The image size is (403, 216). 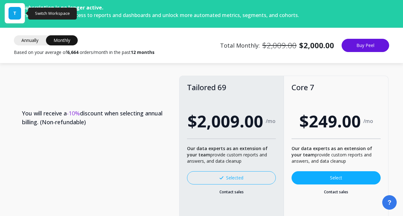 I want to click on span: Monthly, so click(x=62, y=40).